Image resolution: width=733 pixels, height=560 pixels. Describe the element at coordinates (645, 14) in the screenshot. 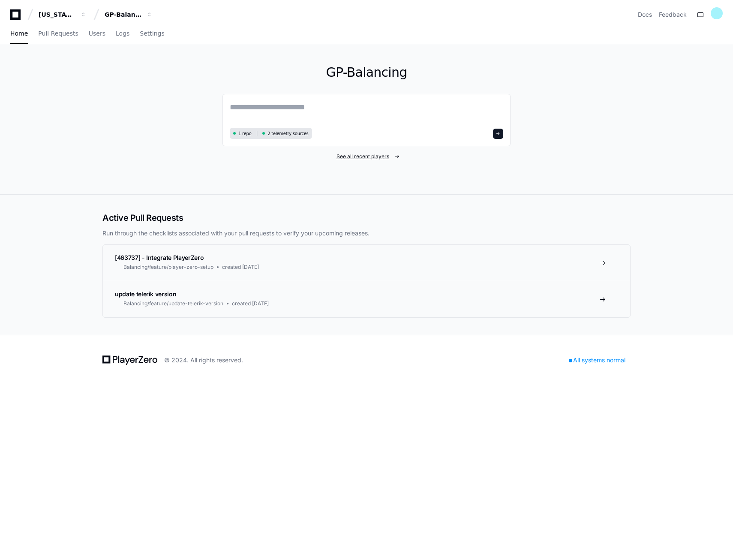

I see `a: Docs` at that location.